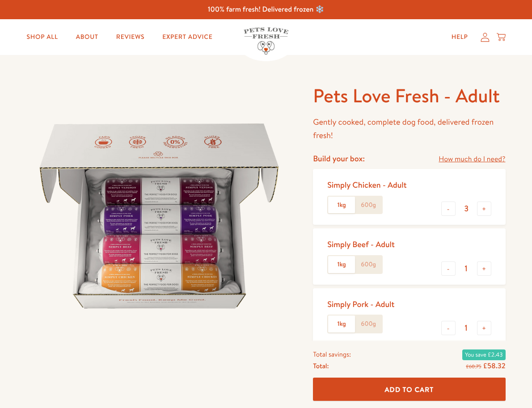  Describe the element at coordinates (320, 366) in the screenshot. I see `span: Total:` at that location.